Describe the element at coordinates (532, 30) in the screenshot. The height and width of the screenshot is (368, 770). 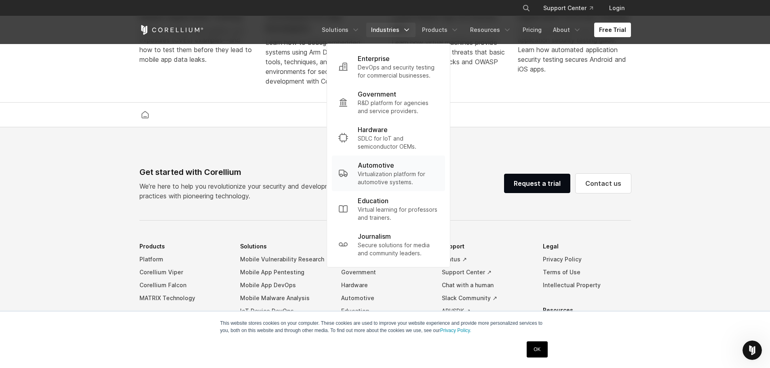
I see `a: Pricing` at that location.